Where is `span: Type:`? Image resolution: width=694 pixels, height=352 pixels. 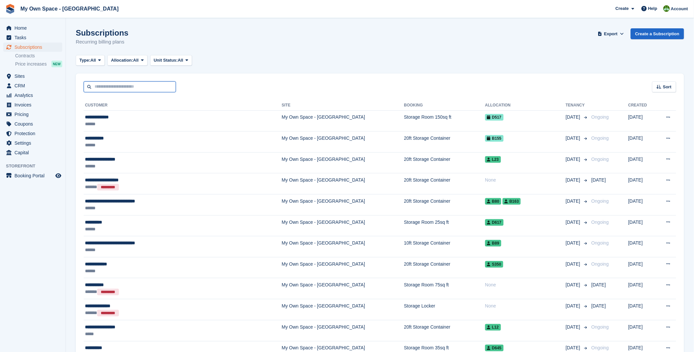
span: Type: is located at coordinates (85, 60).